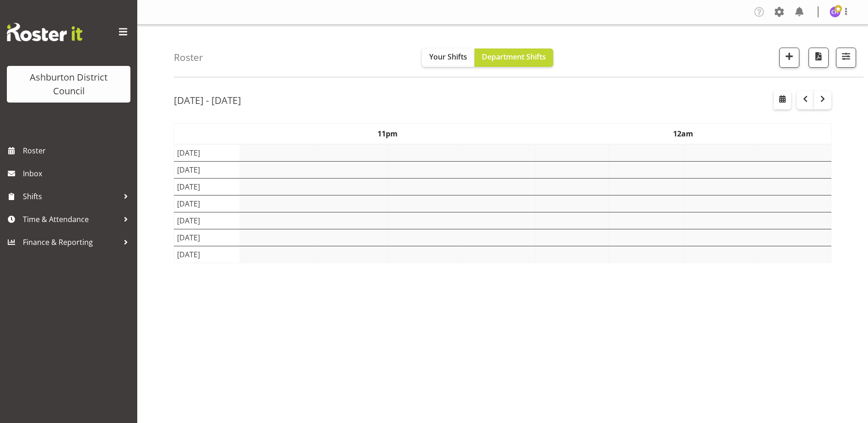 The image size is (868, 423). What do you see at coordinates (188, 57) in the screenshot?
I see `h4: Roster` at bounding box center [188, 57].